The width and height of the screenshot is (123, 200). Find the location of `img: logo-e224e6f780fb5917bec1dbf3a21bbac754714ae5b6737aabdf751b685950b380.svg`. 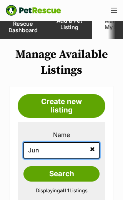

img: logo-e224e6f780fb5917bec1dbf3a21bbac754714ae5b6737aabdf751b685950b380.svg is located at coordinates (33, 10).